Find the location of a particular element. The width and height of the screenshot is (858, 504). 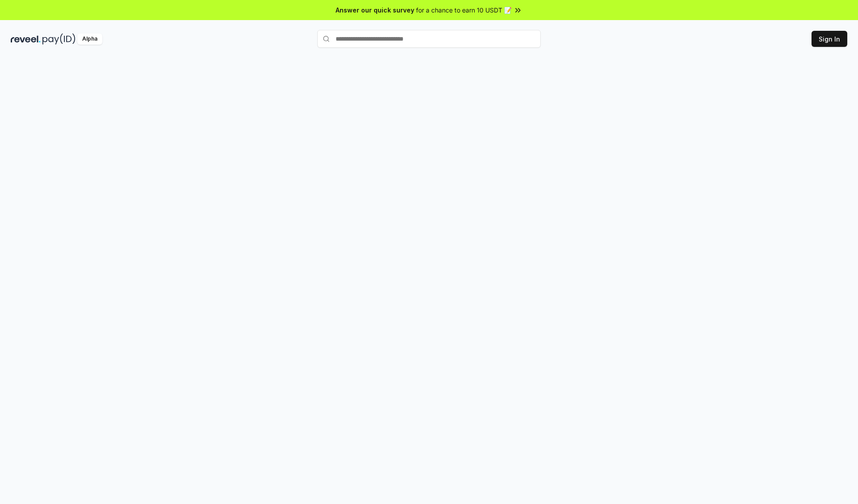

span: for a chance to earn 10 USDT 📝 is located at coordinates (464, 10).